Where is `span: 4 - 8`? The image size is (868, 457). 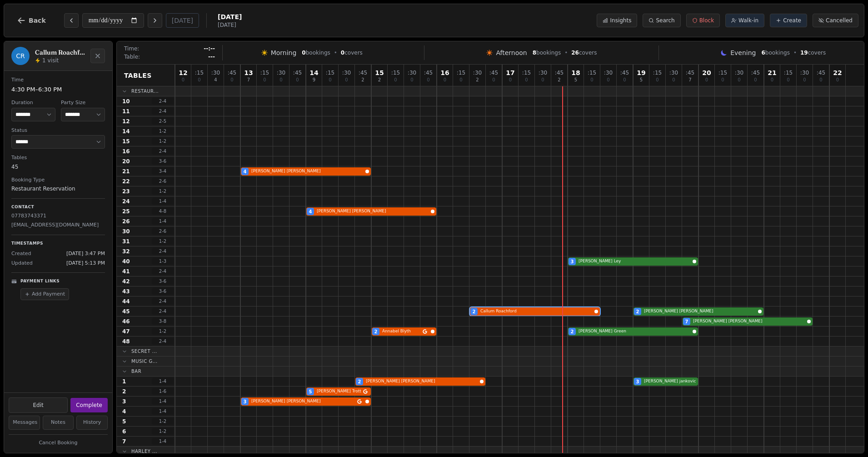 span: 4 - 8 is located at coordinates (163, 211).